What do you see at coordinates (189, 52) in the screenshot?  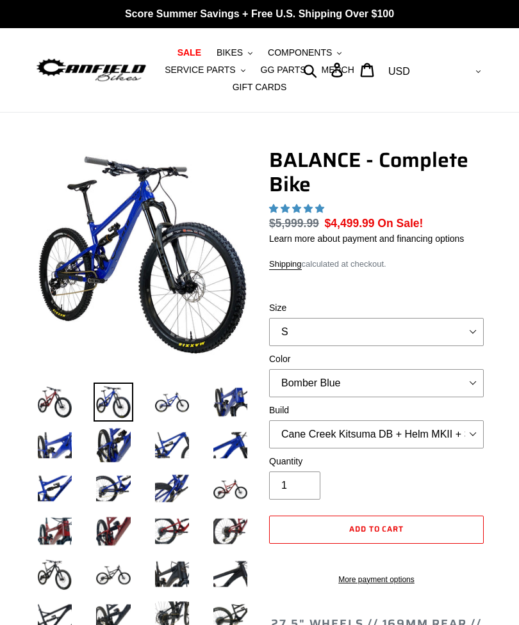 I see `span: SALE` at bounding box center [189, 52].